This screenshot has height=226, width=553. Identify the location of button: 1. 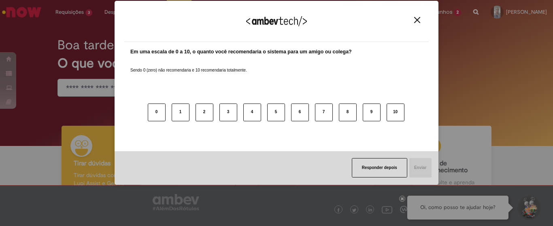
(180, 112).